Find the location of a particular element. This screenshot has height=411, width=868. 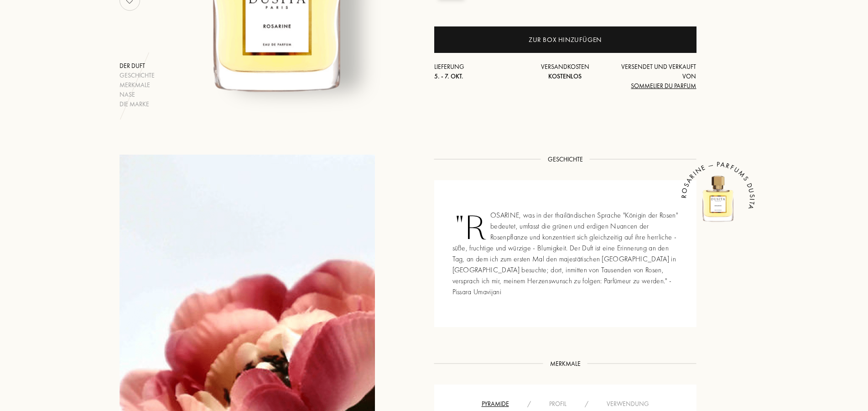

div: Versendet und verkauft von is located at coordinates (652, 77).